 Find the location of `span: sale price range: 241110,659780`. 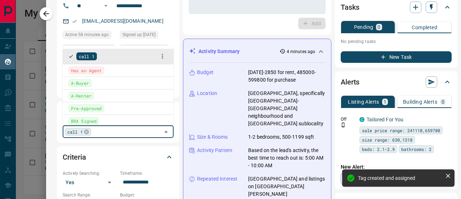

span: sale price range: 241110,659780 is located at coordinates (401, 130).